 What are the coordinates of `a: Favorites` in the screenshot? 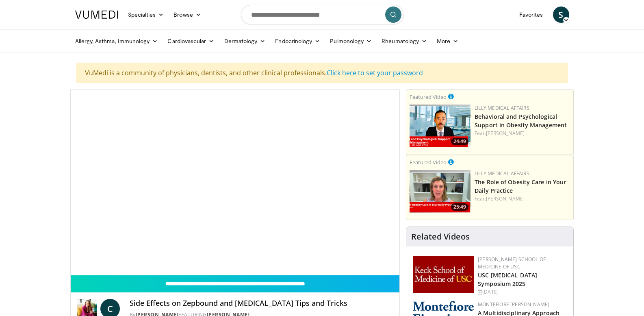 It's located at (531, 15).